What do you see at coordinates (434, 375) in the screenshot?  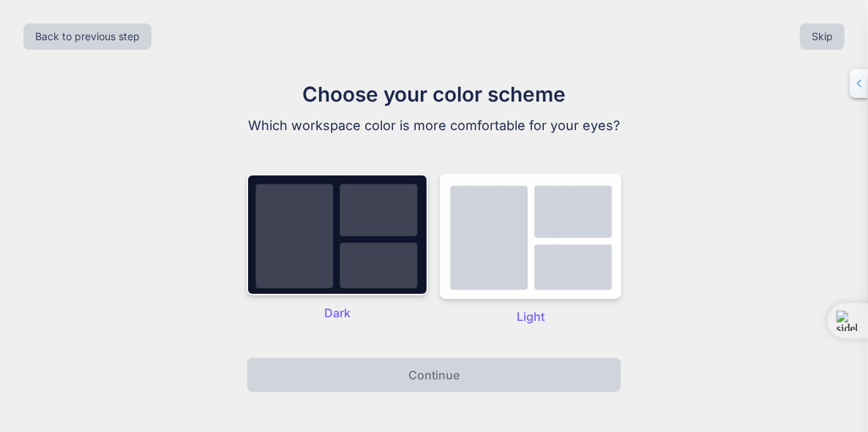 I see `p: Continue` at bounding box center [434, 375].